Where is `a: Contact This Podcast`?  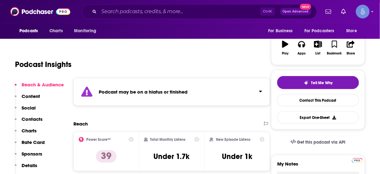
a: Contact This Podcast is located at coordinates (318, 100).